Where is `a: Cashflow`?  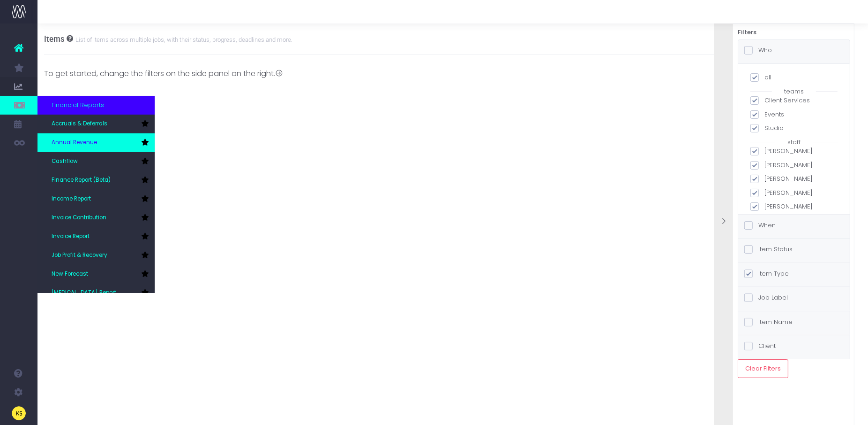 a: Cashflow is located at coordinates (96, 161).